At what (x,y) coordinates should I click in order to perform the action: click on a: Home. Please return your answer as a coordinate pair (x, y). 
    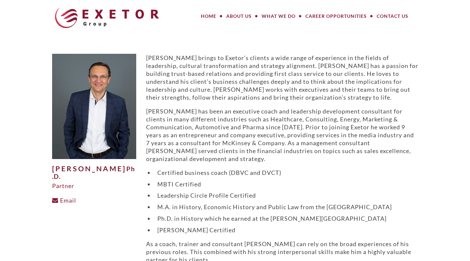
    Looking at the image, I should click on (209, 16).